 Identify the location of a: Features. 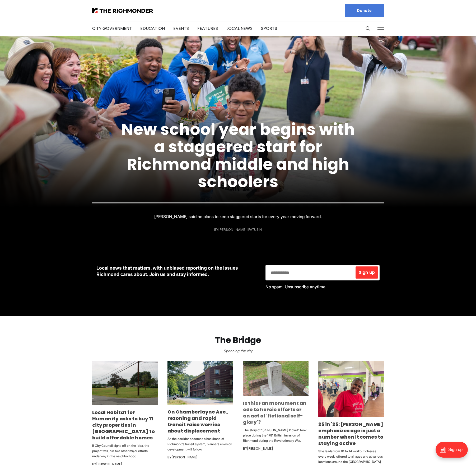
(208, 28).